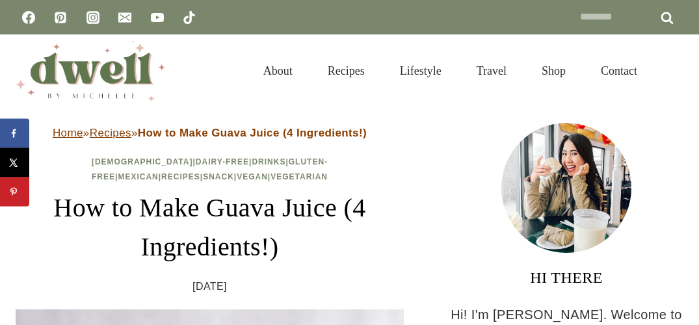  I want to click on a: Facebook, so click(29, 18).